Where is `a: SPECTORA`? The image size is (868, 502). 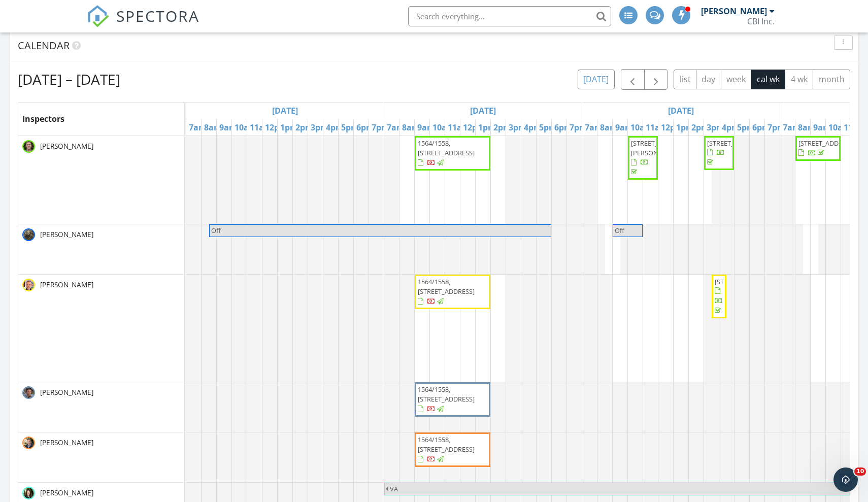 a: SPECTORA is located at coordinates (143, 24).